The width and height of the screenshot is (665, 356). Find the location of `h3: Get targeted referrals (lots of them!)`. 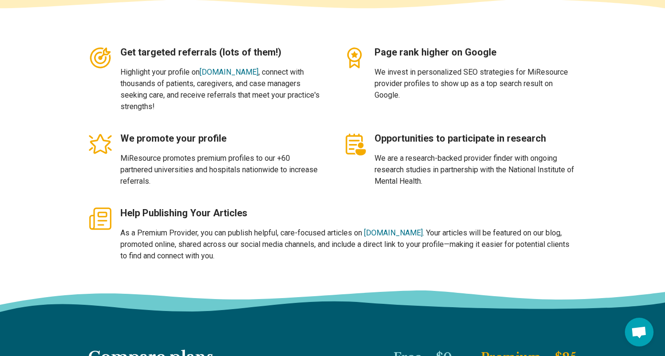

h3: Get targeted referrals (lots of them!) is located at coordinates (222, 52).